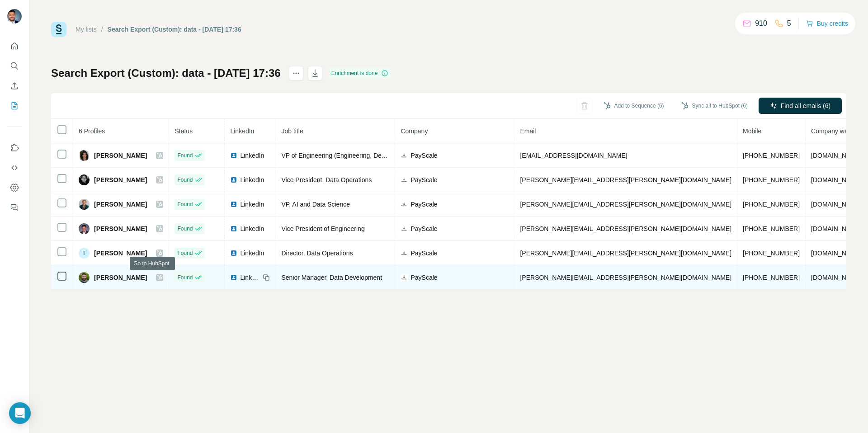 The image size is (868, 433). What do you see at coordinates (184, 131) in the screenshot?
I see `span: Status` at bounding box center [184, 131].